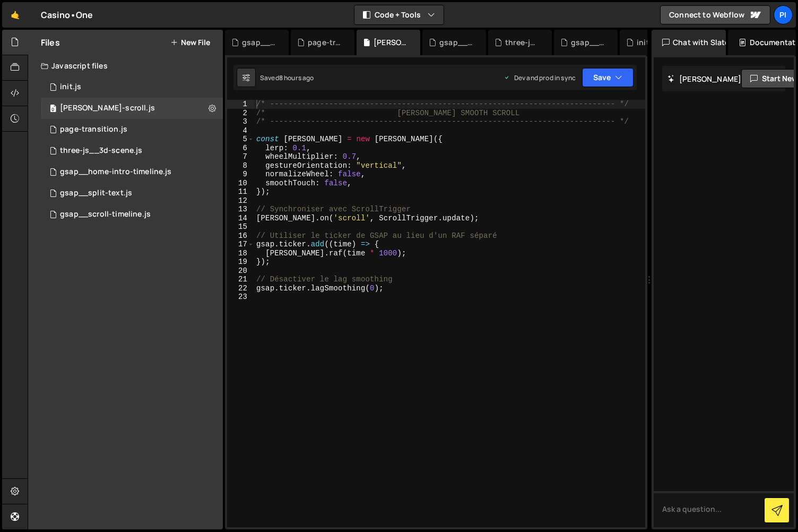 This screenshot has width=798, height=532. What do you see at coordinates (190, 42) in the screenshot?
I see `button: New File` at bounding box center [190, 42].